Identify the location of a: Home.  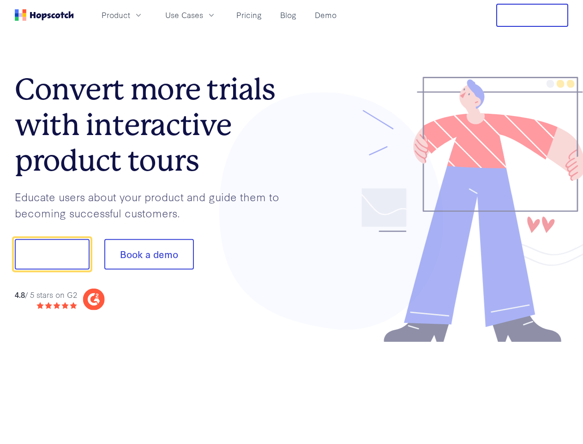
(44, 15).